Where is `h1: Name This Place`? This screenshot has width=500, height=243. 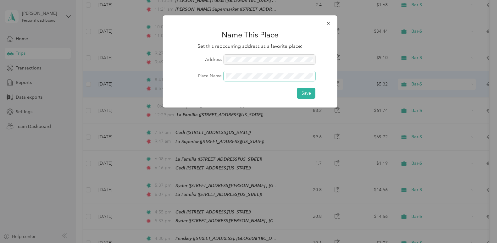 h1: Name This Place is located at coordinates (250, 35).